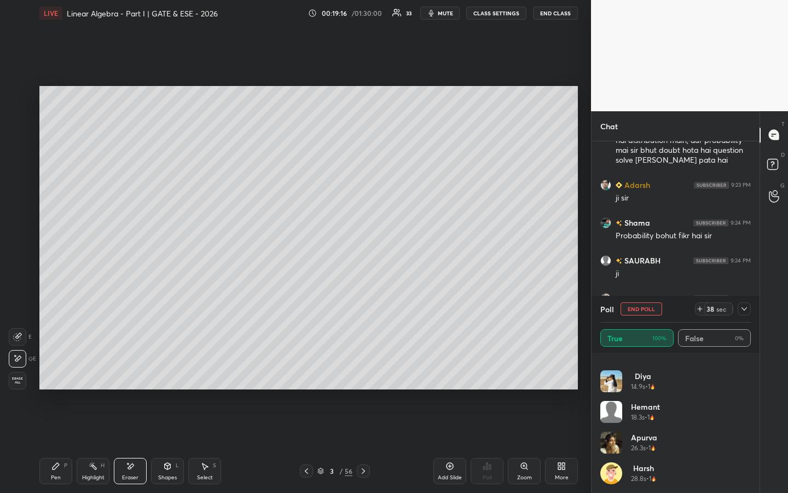  Describe the element at coordinates (638, 417) in the screenshot. I see `h5: 18.3s` at that location.